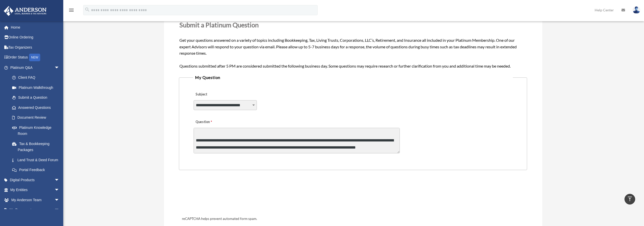 Image resolution: width=644 pixels, height=226 pixels. Describe the element at coordinates (219, 25) in the screenshot. I see `span: Submit a Platinum Question` at that location.